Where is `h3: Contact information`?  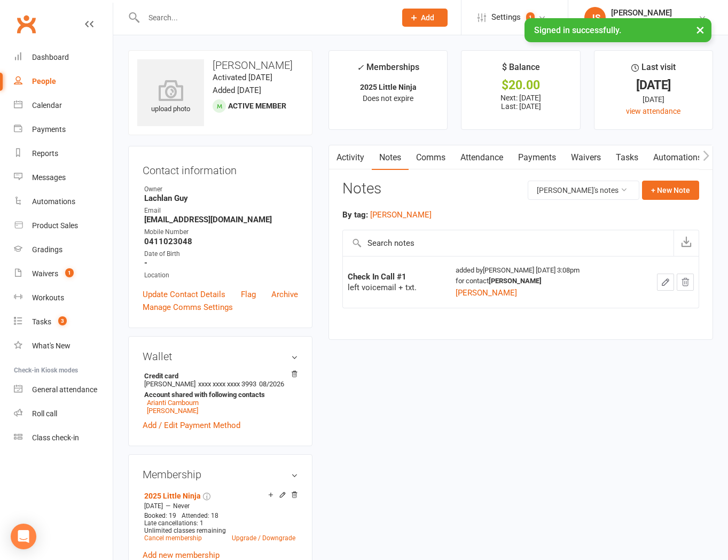 h3: Contact information is located at coordinates (220, 169).